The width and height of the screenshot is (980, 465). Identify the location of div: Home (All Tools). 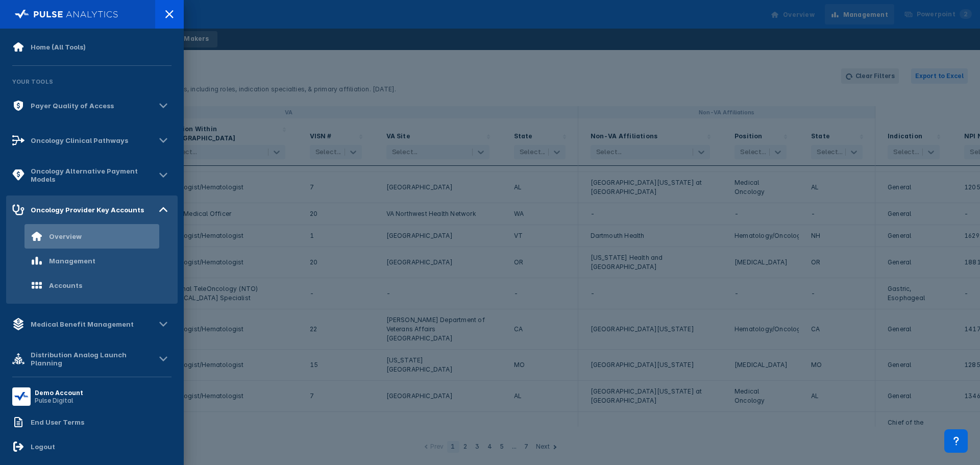
(58, 47).